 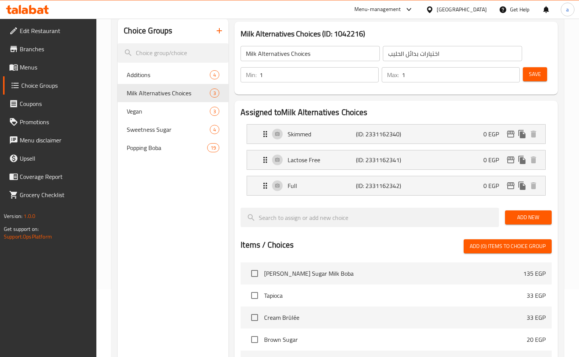 What do you see at coordinates (395, 339) in the screenshot?
I see `span: Brown Sugar` at bounding box center [395, 339].